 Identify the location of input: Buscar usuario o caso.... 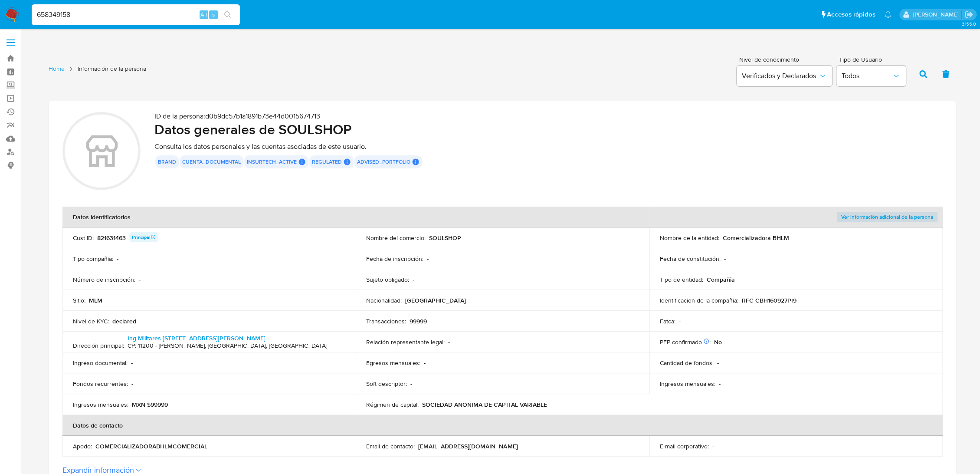
(136, 15).